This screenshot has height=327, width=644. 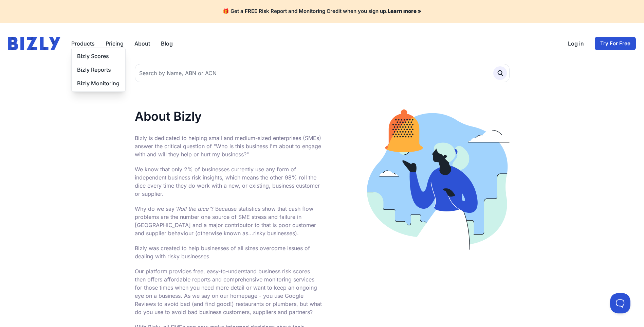 I want to click on a: Pricing, so click(x=114, y=43).